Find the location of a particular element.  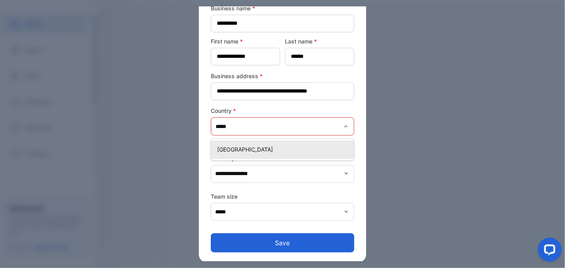

label: Last name is located at coordinates (320, 41).